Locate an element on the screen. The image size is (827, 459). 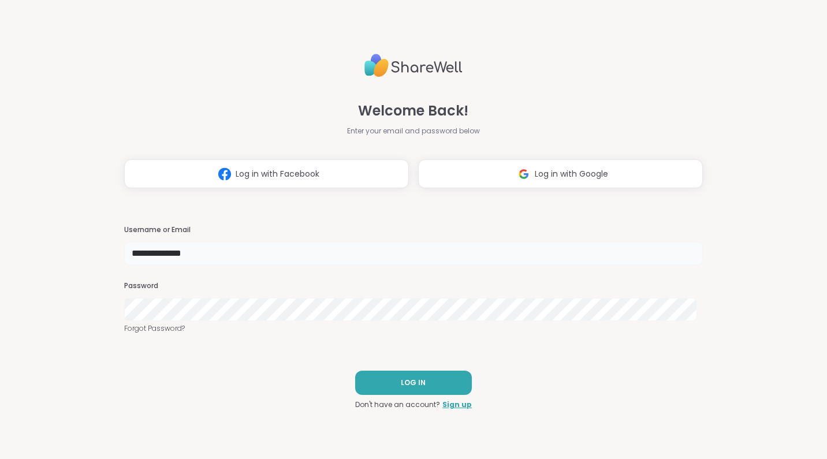
a: Sign up is located at coordinates (457, 405).